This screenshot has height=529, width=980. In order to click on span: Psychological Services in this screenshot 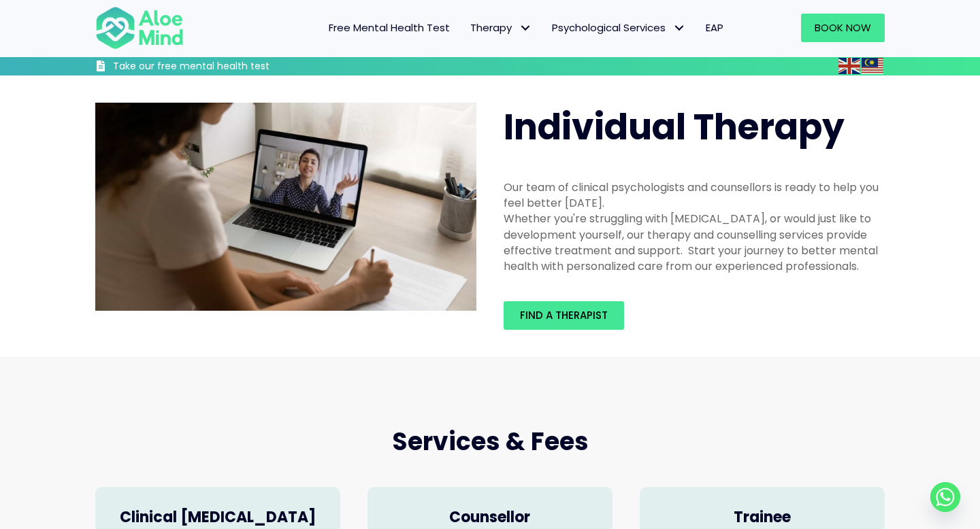, I will do `click(619, 27)`.